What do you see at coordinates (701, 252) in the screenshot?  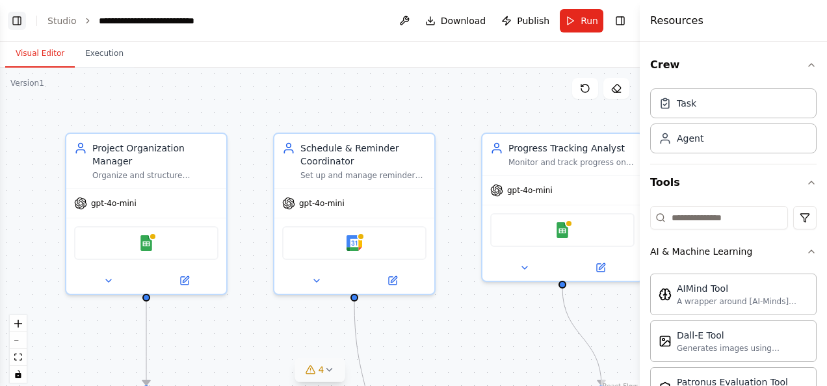 I see `div: AI & Machine Learning` at bounding box center [701, 252].